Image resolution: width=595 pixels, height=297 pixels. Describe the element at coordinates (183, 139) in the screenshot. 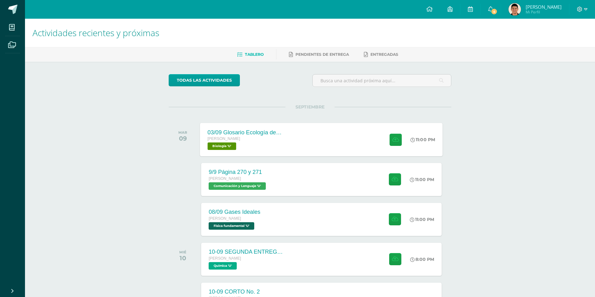

I see `div: 09` at that location.